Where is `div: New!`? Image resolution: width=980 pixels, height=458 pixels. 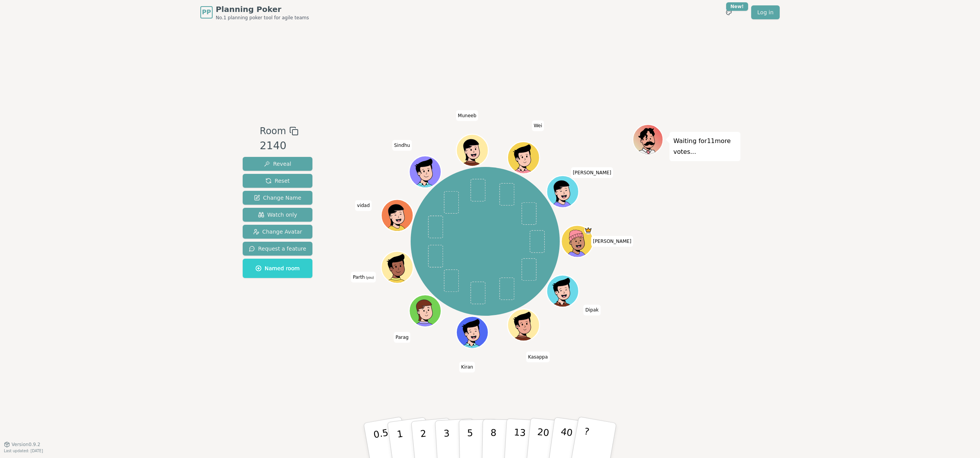
div: New! is located at coordinates (737, 7).